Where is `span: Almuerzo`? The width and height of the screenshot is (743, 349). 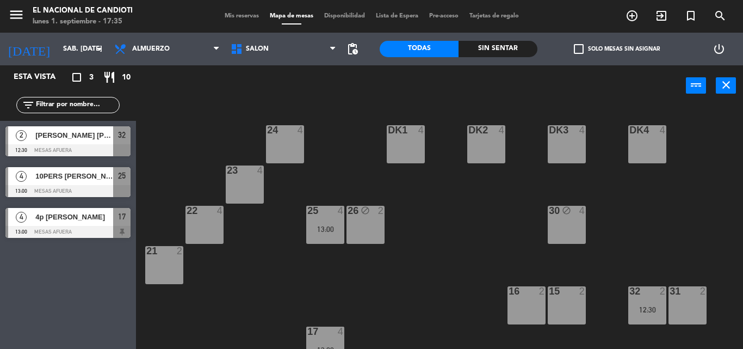 span: Almuerzo is located at coordinates (151, 49).